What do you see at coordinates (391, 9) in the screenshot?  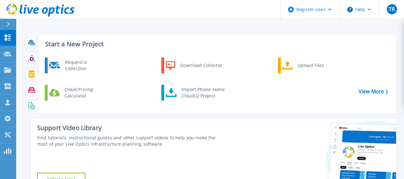 I see `span: TR` at bounding box center [391, 9].